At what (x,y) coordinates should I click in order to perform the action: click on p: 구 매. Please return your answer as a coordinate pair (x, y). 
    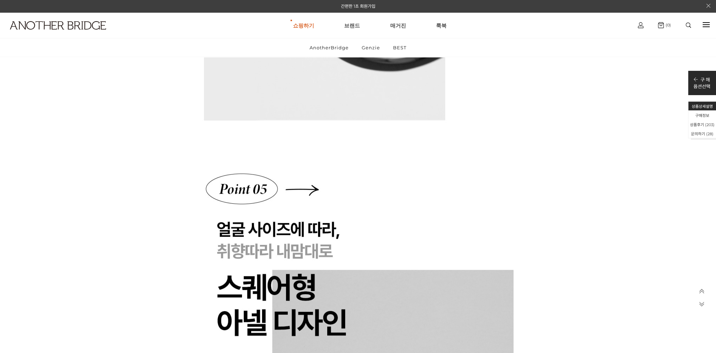
    Looking at the image, I should click on (701, 79).